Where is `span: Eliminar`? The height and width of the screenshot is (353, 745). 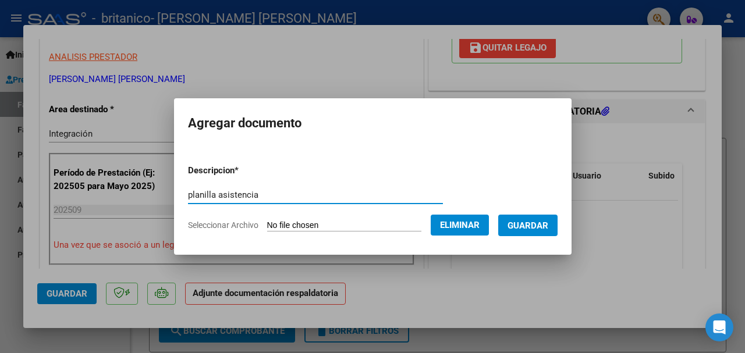
span: Eliminar is located at coordinates (460, 225).